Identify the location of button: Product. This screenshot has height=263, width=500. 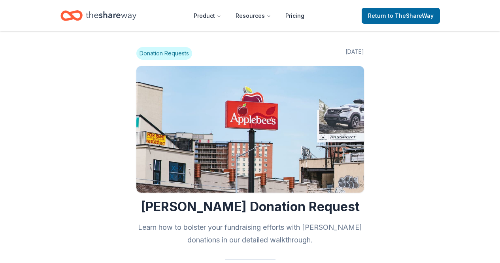
(208, 16).